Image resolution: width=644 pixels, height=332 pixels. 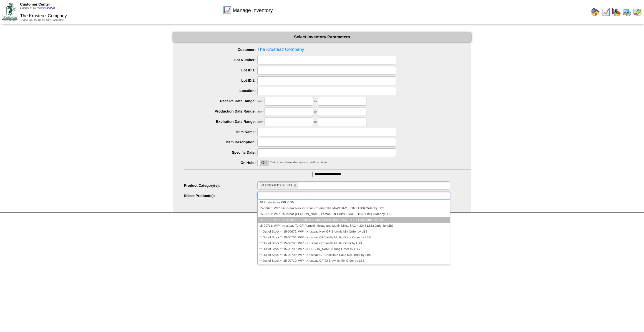 I want to click on label: Lot Number:, so click(x=221, y=60).